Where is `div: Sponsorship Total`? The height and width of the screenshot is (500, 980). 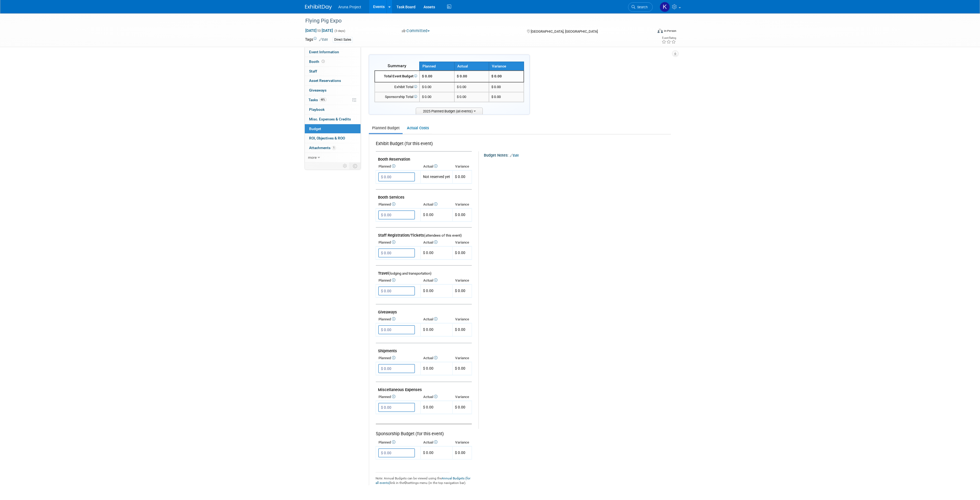
div: Sponsorship Total is located at coordinates (397, 97).